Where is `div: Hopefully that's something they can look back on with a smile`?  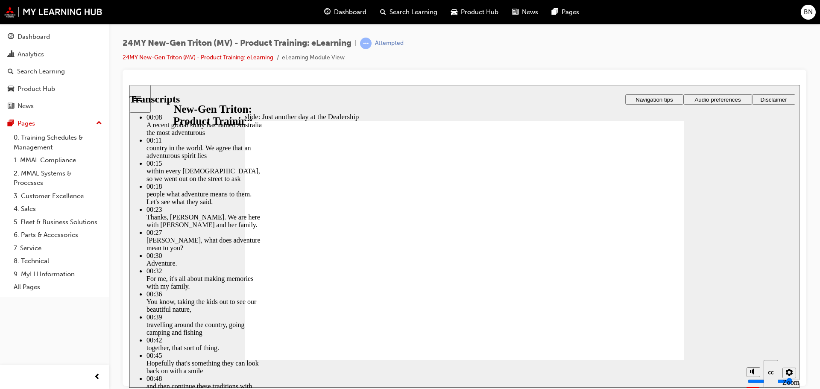 div: Hopefully that's something they can look back on with a smile is located at coordinates (77, 282).